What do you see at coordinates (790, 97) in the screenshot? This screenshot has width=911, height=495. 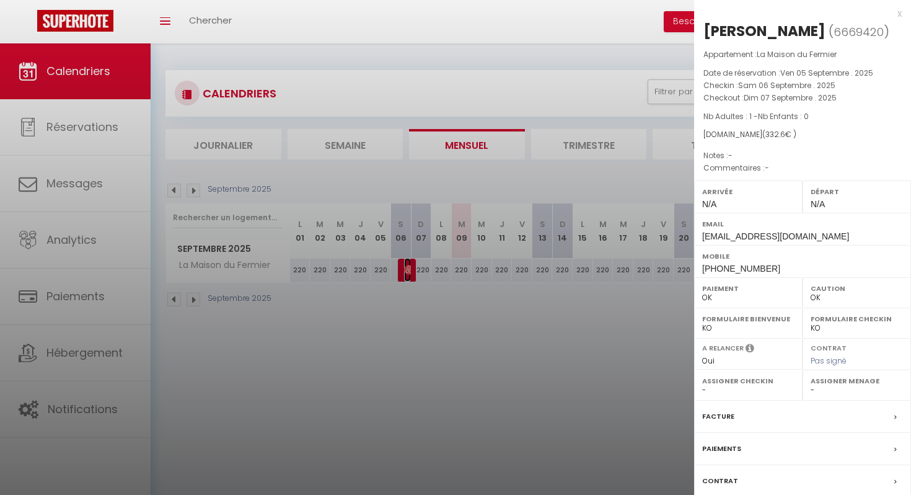 I see `span: Dim 07 Septembre . 2025` at bounding box center [790, 97].